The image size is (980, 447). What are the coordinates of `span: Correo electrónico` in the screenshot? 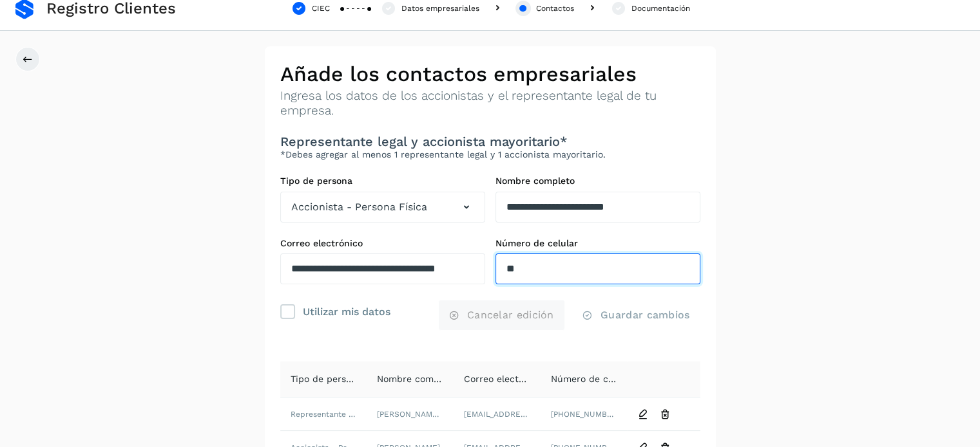 It's located at (505, 379).